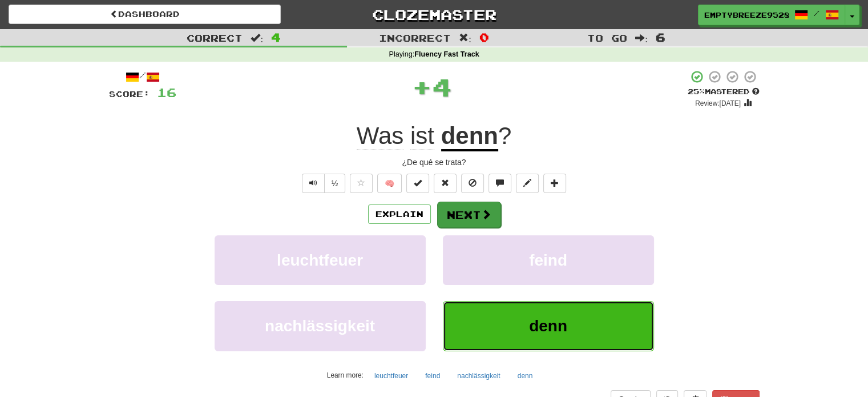 The width and height of the screenshot is (868, 397). Describe the element at coordinates (167, 92) in the screenshot. I see `span: 16` at that location.